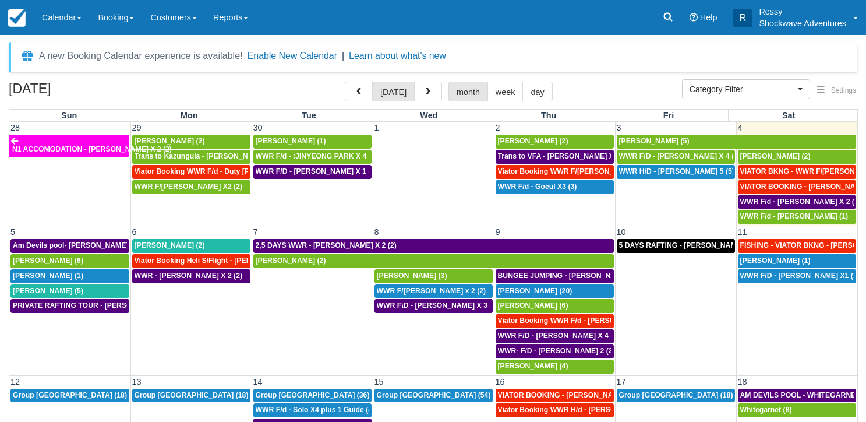 The width and height of the screenshot is (866, 422). I want to click on img: checkfront-main-nav-mini-logo.png, so click(17, 18).